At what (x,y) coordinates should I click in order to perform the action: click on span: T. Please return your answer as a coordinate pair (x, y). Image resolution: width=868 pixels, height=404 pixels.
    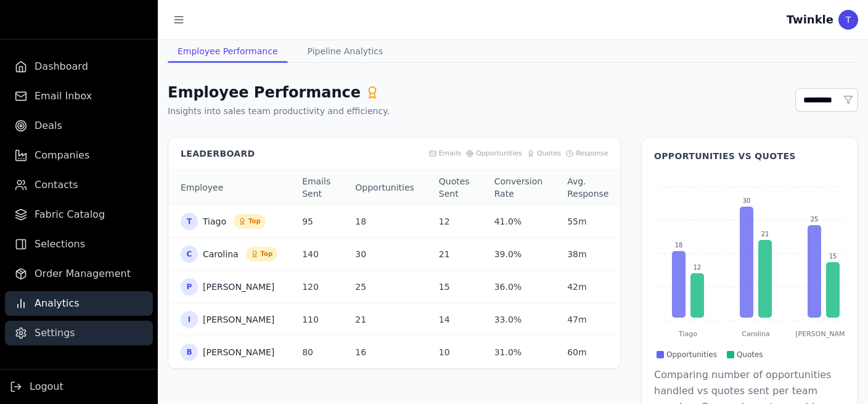
    Looking at the image, I should click on (190, 221).